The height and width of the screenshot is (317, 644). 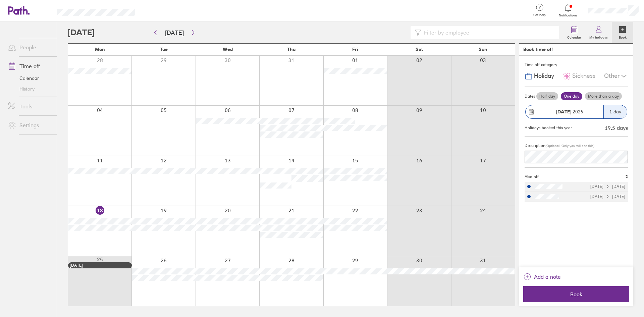 What do you see at coordinates (623, 32) in the screenshot?
I see `a: Book` at bounding box center [623, 32].